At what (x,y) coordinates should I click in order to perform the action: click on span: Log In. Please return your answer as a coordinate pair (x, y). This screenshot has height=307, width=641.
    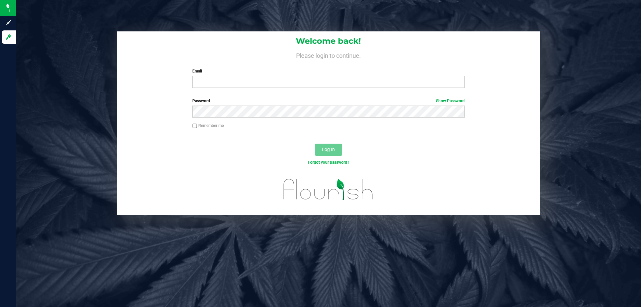
    Looking at the image, I should click on (328, 149).